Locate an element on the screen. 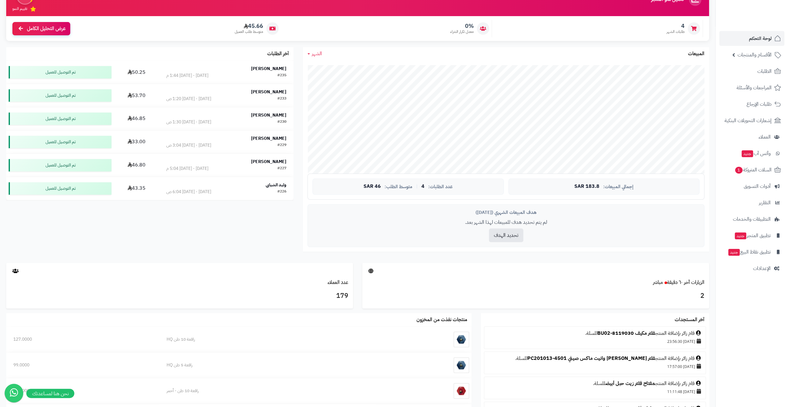 This screenshot has height=407, width=788. span: 1 is located at coordinates (739, 170).